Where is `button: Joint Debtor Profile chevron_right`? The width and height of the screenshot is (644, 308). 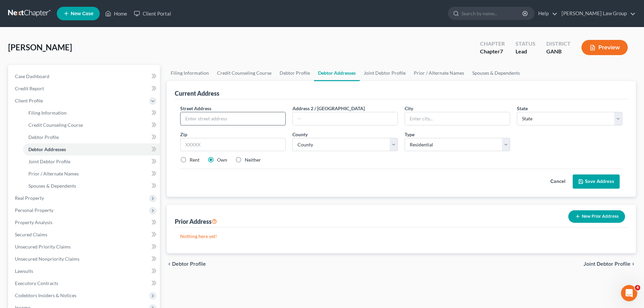
button: Joint Debtor Profile chevron_right is located at coordinates (610, 264).